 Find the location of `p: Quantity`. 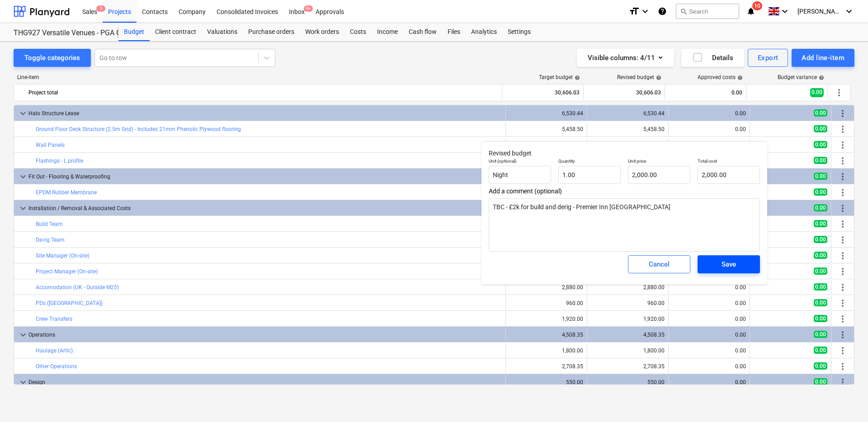

p: Quantity is located at coordinates (589, 162).